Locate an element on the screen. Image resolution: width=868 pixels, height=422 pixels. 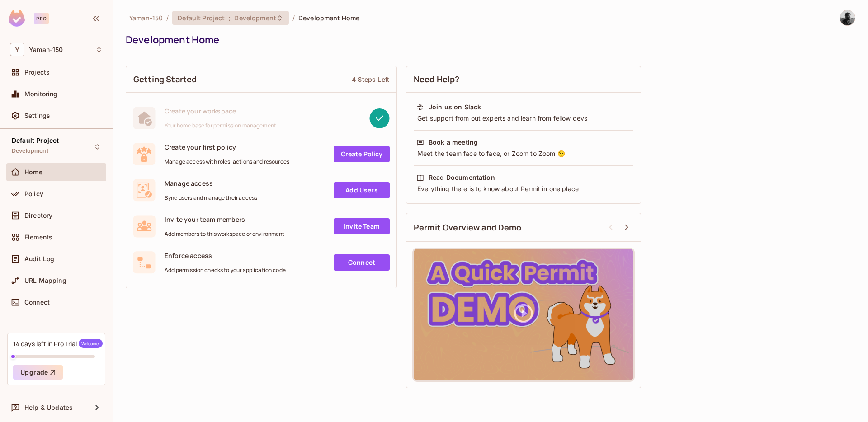
a: Create Policy is located at coordinates (362, 154).